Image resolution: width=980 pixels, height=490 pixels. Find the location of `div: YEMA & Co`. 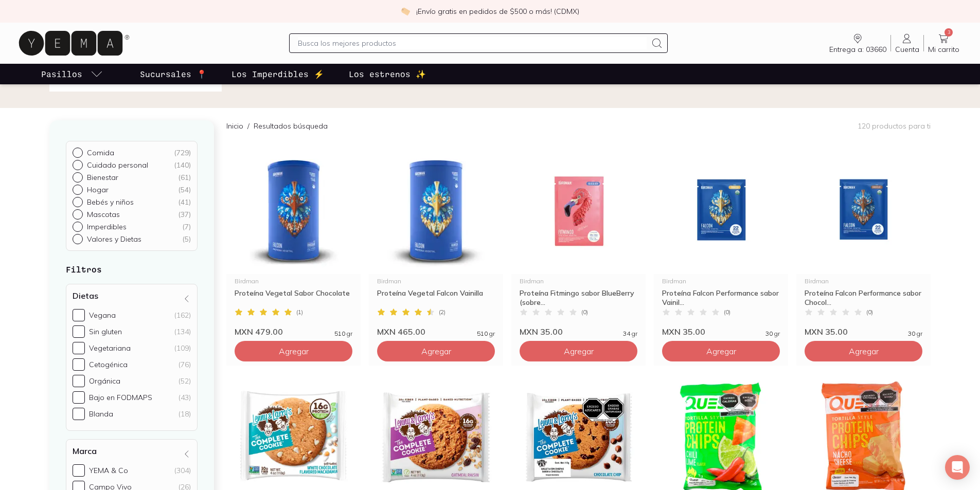

div: YEMA & Co is located at coordinates (108, 471).